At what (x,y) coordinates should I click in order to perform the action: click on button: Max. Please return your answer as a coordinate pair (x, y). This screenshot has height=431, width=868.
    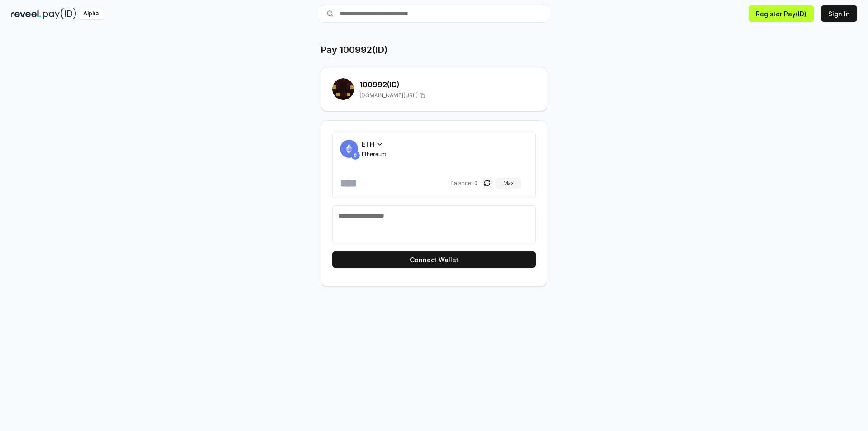
    Looking at the image, I should click on (508, 183).